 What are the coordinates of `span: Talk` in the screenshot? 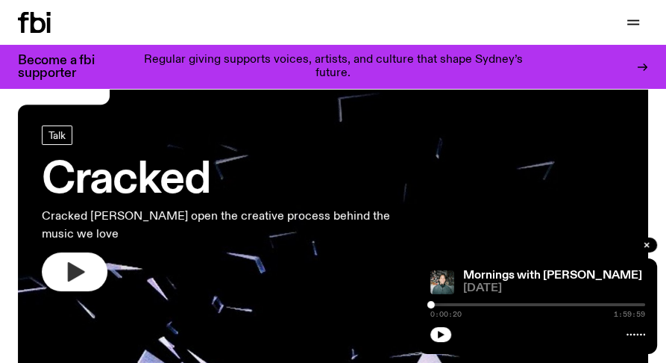 It's located at (57, 134).